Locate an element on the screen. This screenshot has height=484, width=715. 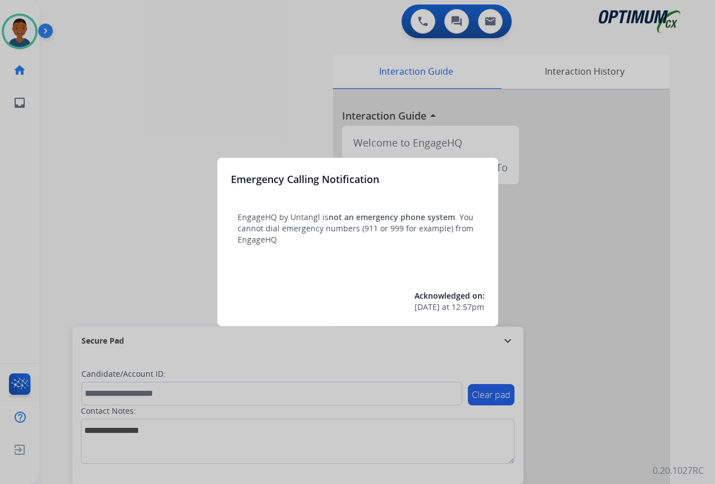
span: not an emergency phone system is located at coordinates (391, 217).